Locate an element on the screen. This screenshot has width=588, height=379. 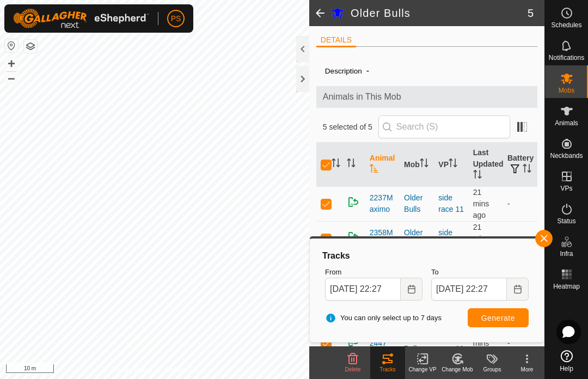
th: Battery is located at coordinates (520, 164).